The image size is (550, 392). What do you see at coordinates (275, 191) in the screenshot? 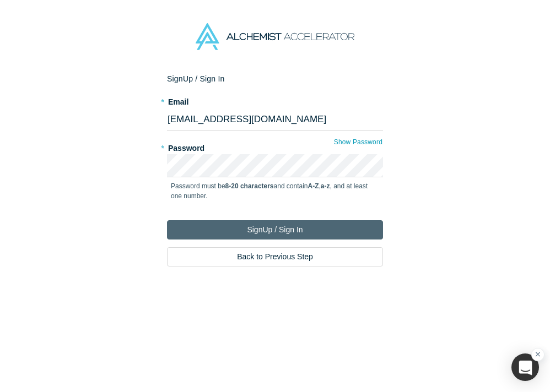
I see `p: Password must be and contain , , and at least one number.` at bounding box center [275, 191].